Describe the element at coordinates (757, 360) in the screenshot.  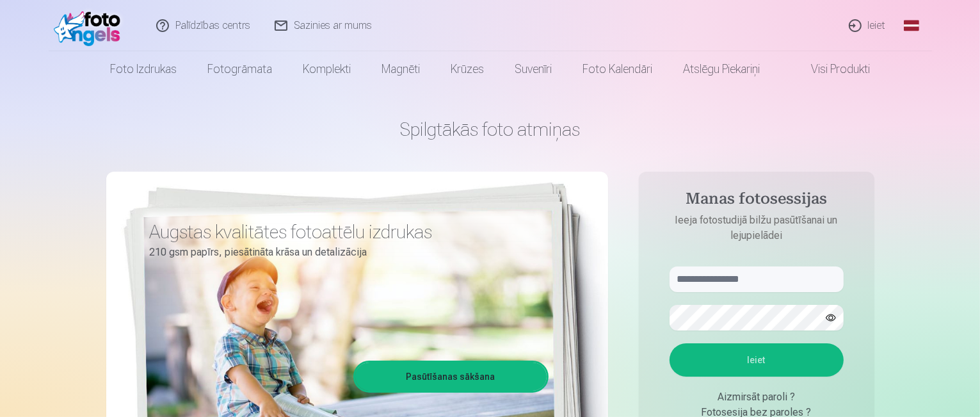
I see `button: Ieiet` at that location.